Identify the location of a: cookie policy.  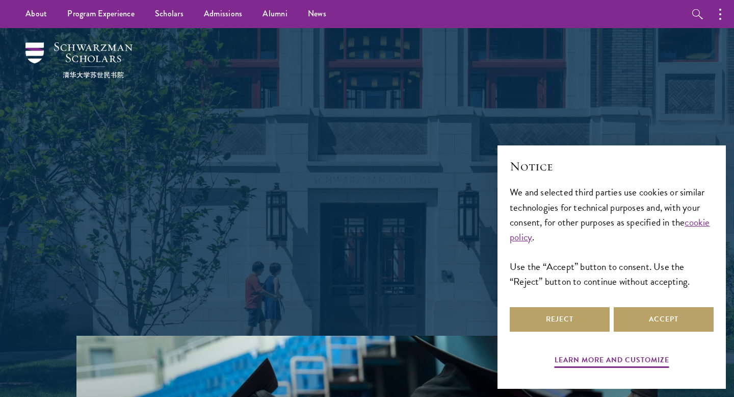
(610, 229).